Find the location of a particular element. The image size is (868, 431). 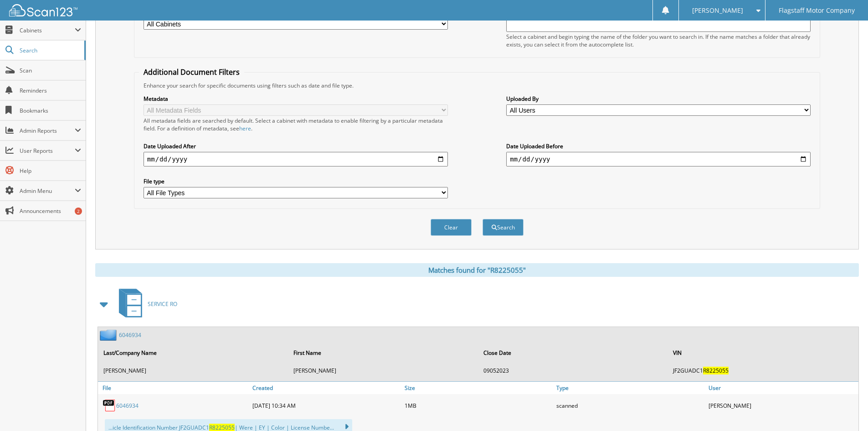

div: Matches found for "R8225055" is located at coordinates (477, 270).